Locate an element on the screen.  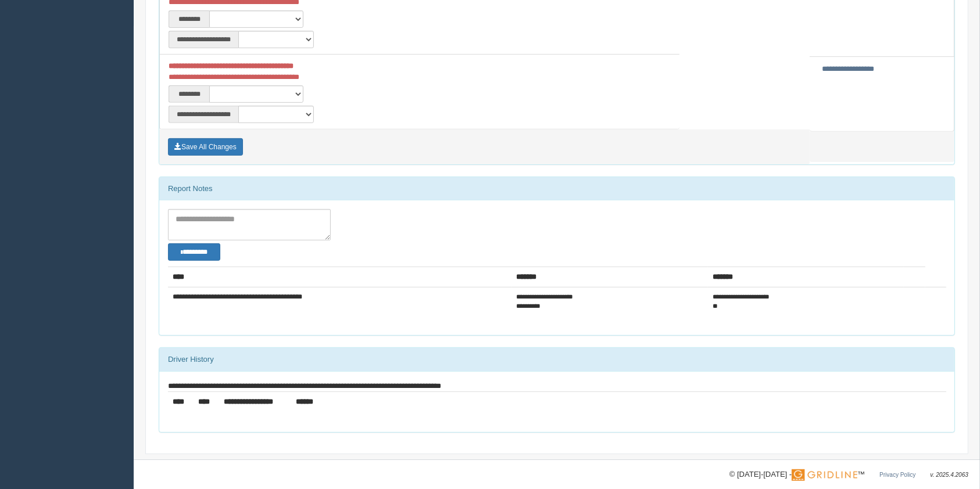
div: Report Notes is located at coordinates (557, 189).